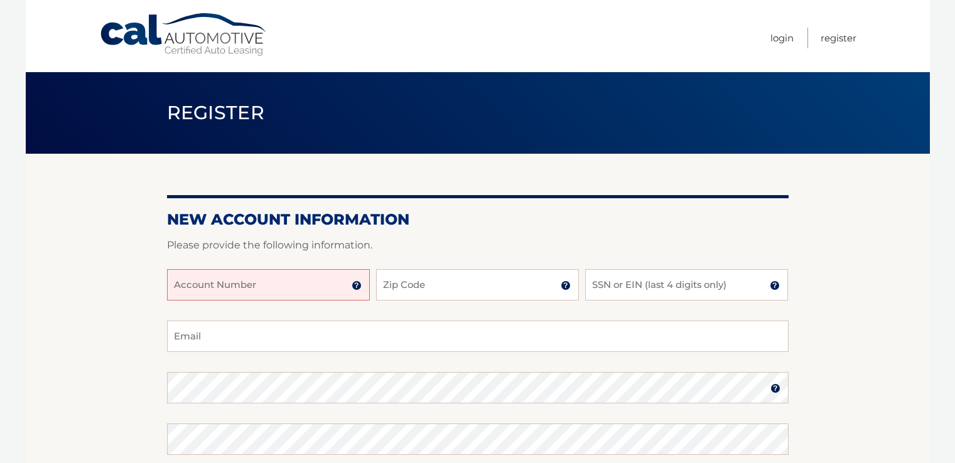  I want to click on p: Please provide the following information., so click(478, 246).